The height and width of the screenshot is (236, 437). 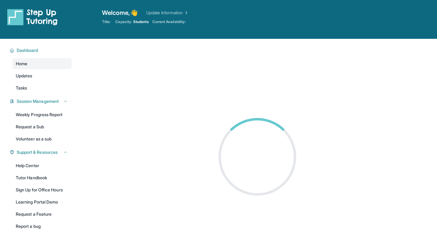 What do you see at coordinates (42, 139) in the screenshot?
I see `a: Volunteer as a sub` at bounding box center [42, 139].